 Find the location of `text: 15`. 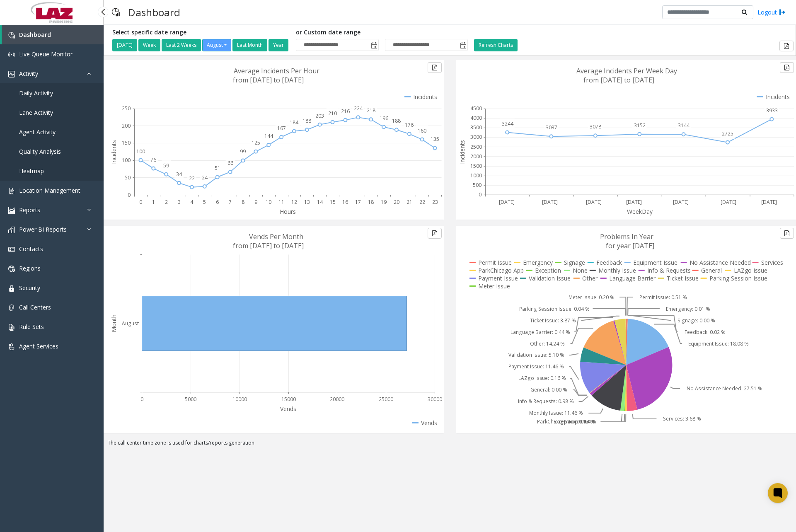

text: 15 is located at coordinates (333, 202).